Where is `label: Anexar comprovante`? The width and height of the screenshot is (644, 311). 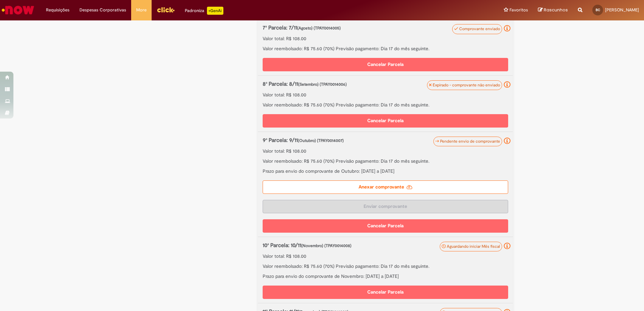
label: Anexar comprovante is located at coordinates (385, 187).